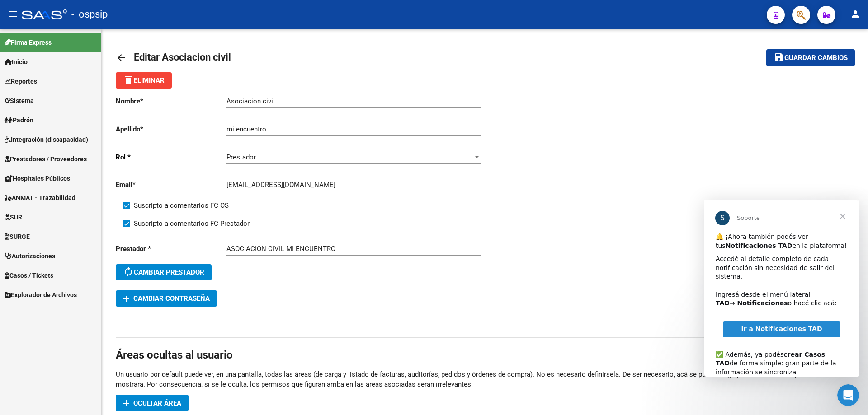 The height and width of the screenshot is (415, 868). Describe the element at coordinates (21, 81) in the screenshot. I see `span: Reportes` at that location.